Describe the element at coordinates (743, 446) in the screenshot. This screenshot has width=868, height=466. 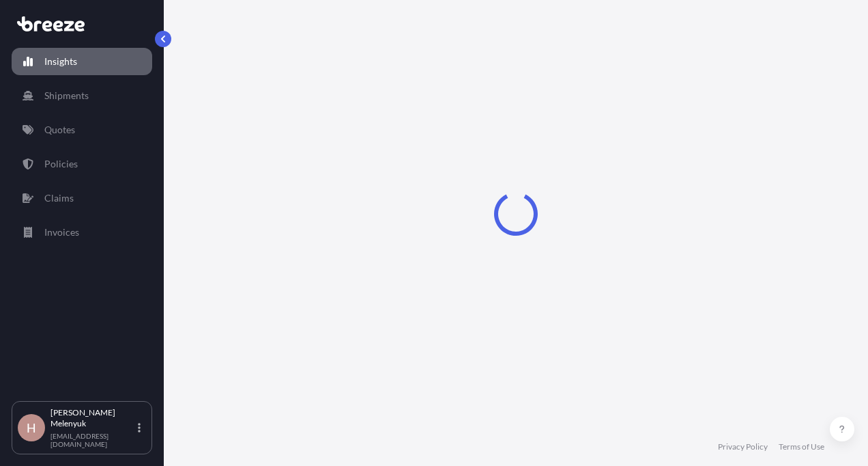
I see `a: Privacy Policy` at that location.